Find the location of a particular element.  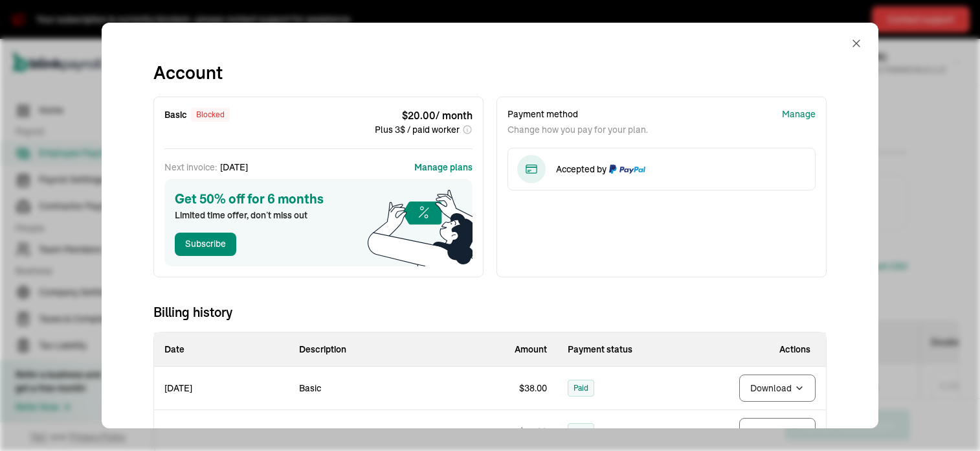

th: Description is located at coordinates (356, 349).